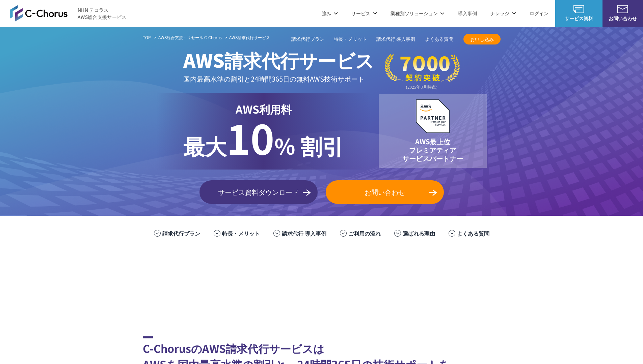  What do you see at coordinates (149, 269) in the screenshot?
I see `img: 住友生命保険相互` at bounding box center [149, 269].